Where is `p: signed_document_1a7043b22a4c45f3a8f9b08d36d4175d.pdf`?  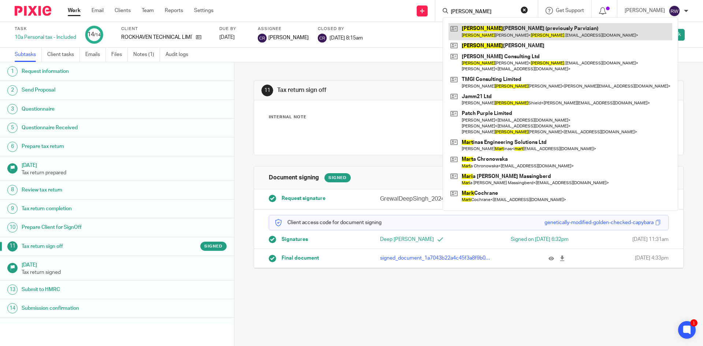
p: signed_document_1a7043b22a4c45f3a8f9b08d36d4175d.pdf is located at coordinates (435, 258).